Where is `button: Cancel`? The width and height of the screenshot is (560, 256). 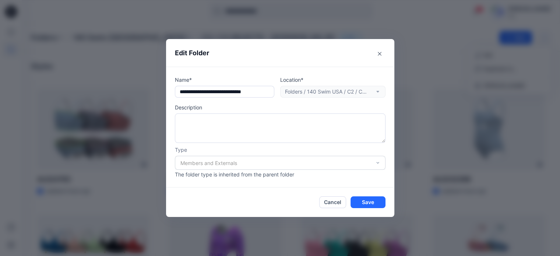 button: Cancel is located at coordinates (332, 202).